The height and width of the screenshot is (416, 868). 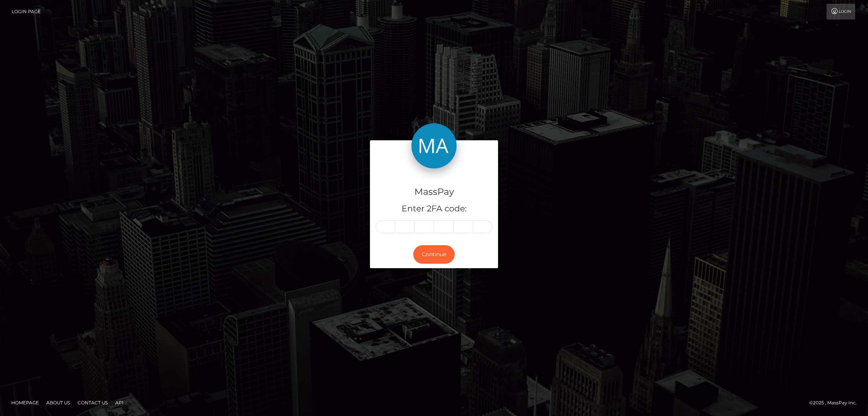 I want to click on a: About Us, so click(x=58, y=403).